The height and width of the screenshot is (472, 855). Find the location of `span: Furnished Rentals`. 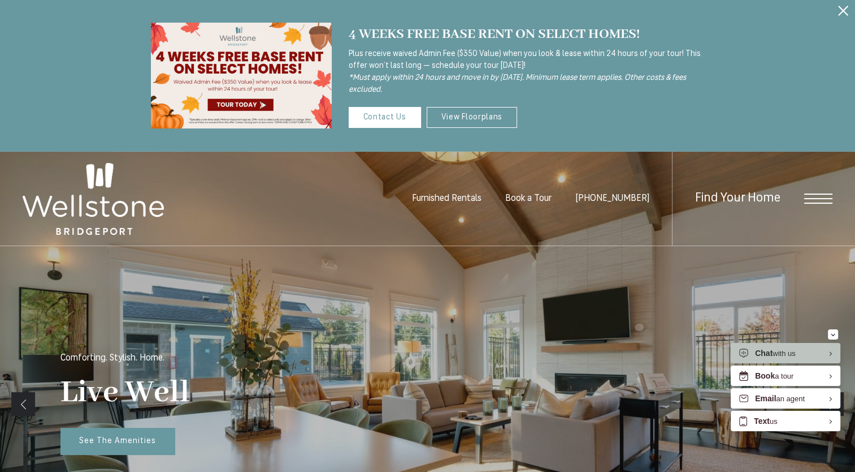

span: Furnished Rentals is located at coordinates (447, 198).